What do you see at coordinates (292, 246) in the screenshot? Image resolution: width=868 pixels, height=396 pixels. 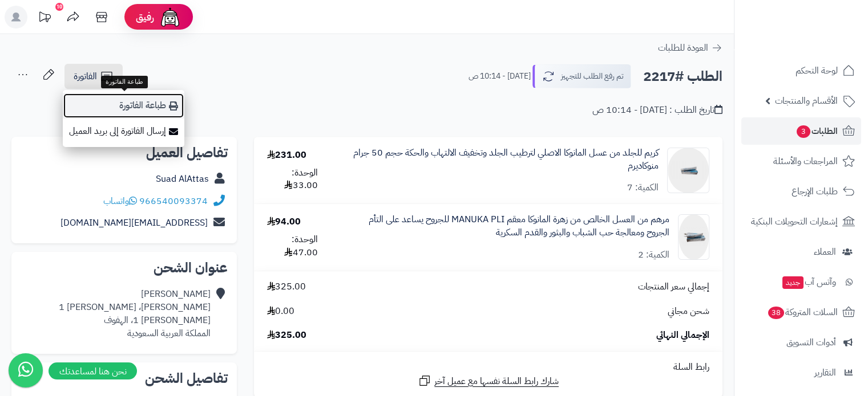 I see `div: الوحدة: 47.00` at bounding box center [292, 246].